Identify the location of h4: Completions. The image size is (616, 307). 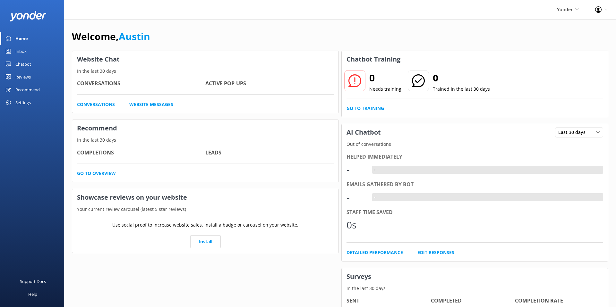
(141, 153).